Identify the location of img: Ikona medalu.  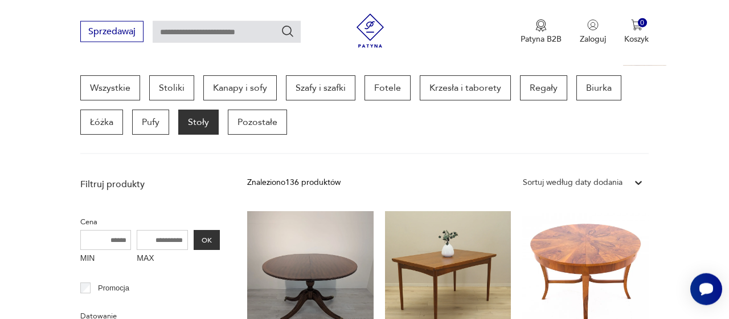
(541, 26).